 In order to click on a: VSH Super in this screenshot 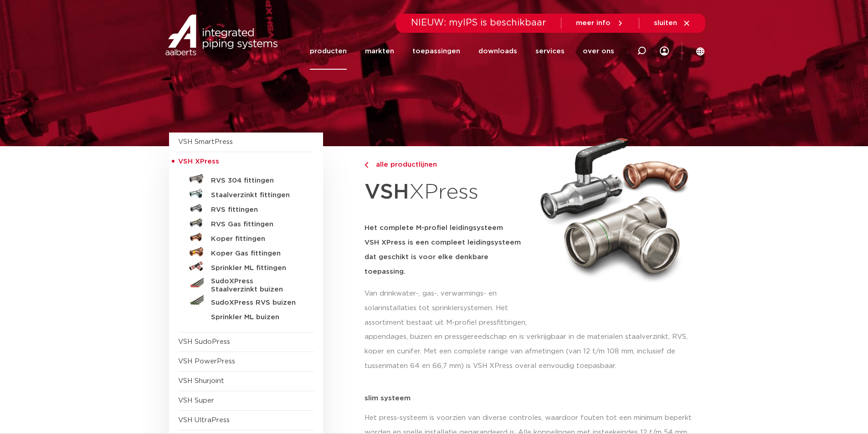, I will do `click(196, 400)`.